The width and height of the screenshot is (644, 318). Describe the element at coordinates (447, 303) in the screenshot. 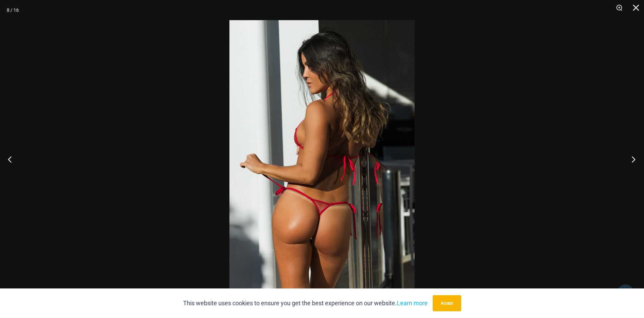

I see `button: Accept` at that location.